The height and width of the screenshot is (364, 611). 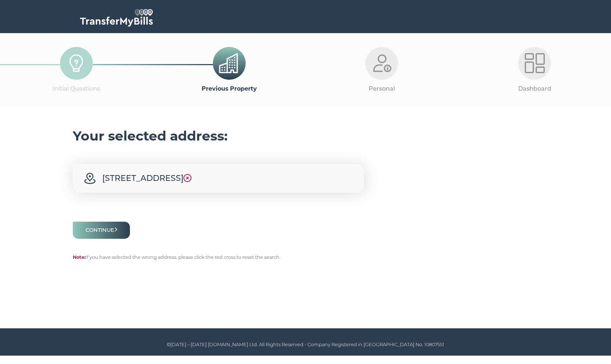 What do you see at coordinates (383, 89) in the screenshot?
I see `p: Personal` at bounding box center [383, 89].